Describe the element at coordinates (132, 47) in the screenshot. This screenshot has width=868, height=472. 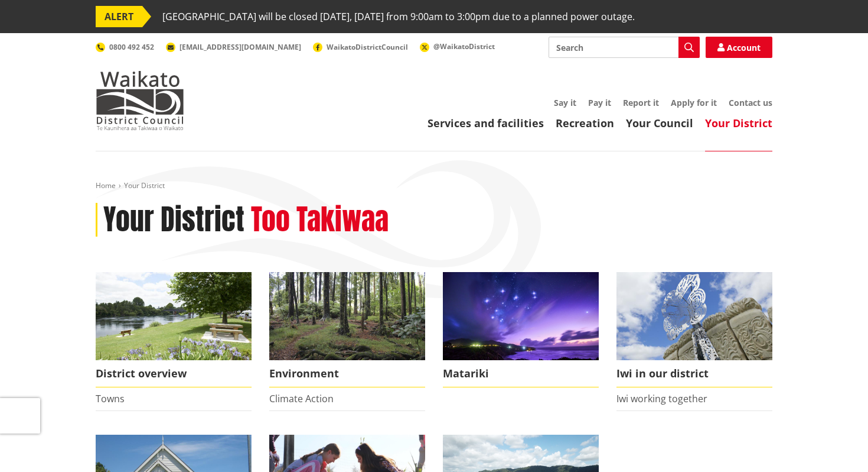
I see `span: 0800 492 452` at that location.